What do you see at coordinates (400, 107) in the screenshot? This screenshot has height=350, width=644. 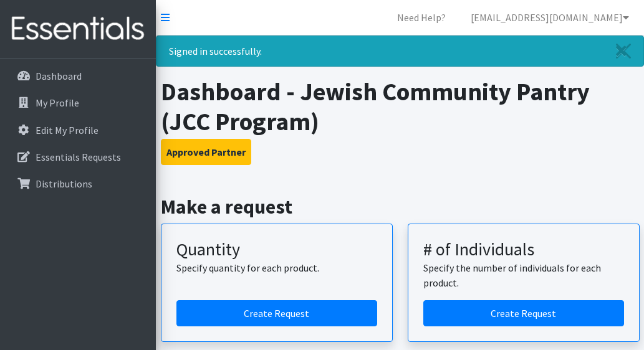 I see `h1: Dashboard - Jewish Community Pantry (JCC Program)` at bounding box center [400, 107].